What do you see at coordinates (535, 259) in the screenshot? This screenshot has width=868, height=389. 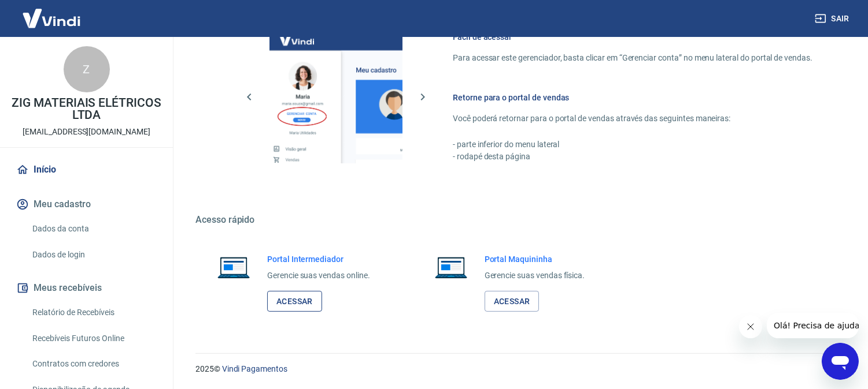 I see `h6: Portal Maquininha` at bounding box center [535, 259].